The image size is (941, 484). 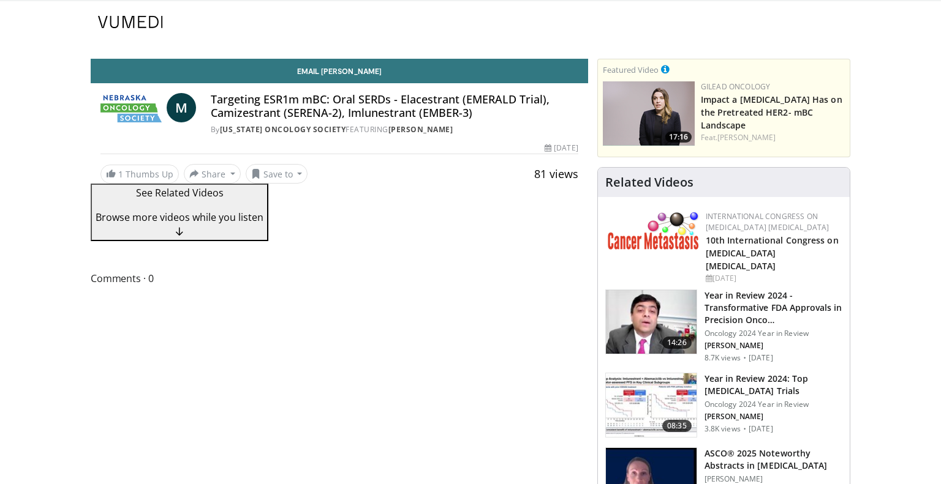 I want to click on a: Gilead Oncology, so click(x=735, y=86).